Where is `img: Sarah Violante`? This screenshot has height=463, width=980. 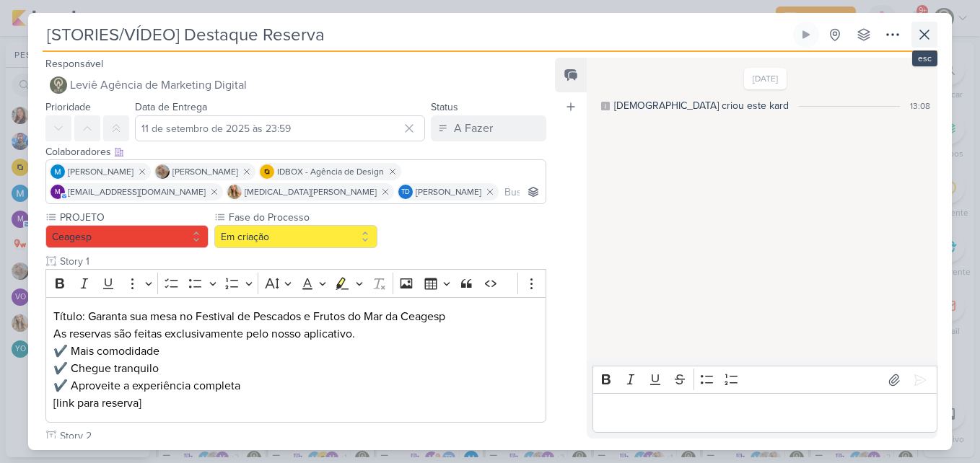 img: Sarah Violante is located at coordinates (162, 171).